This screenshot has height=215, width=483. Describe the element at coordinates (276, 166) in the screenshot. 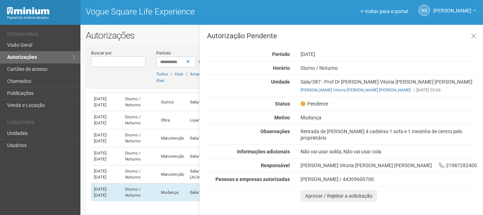

I see `strong: Responsável` at that location.